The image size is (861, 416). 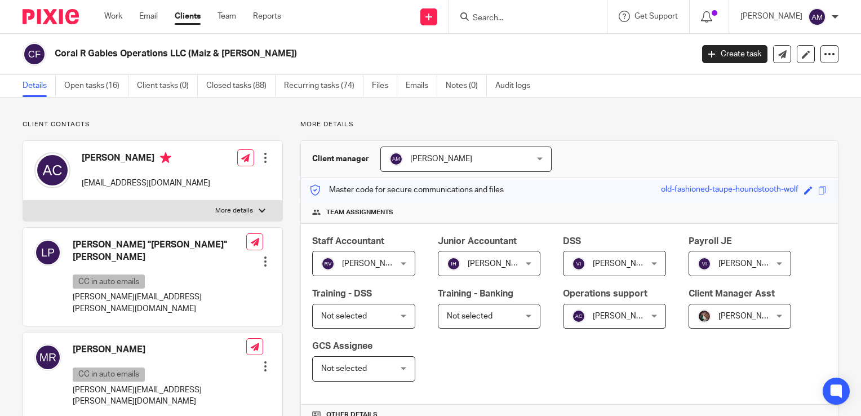 What do you see at coordinates (167, 86) in the screenshot?
I see `a: Client tasks (0)` at bounding box center [167, 86].